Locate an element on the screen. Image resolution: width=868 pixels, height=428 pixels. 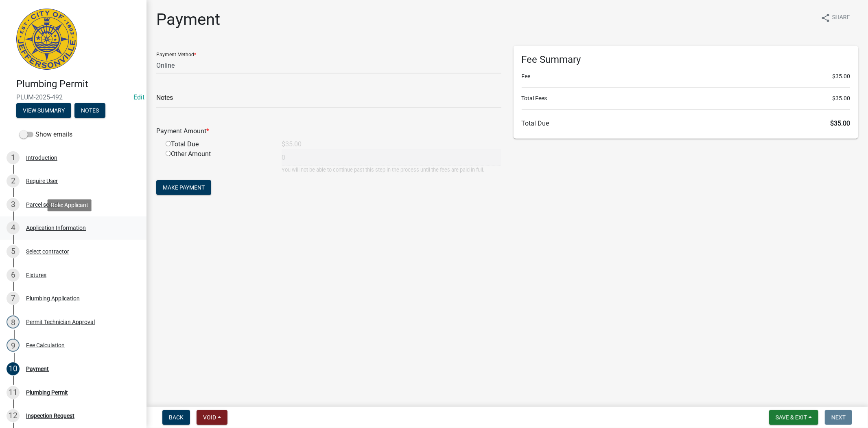
div: Role: Applicant is located at coordinates (69, 205).